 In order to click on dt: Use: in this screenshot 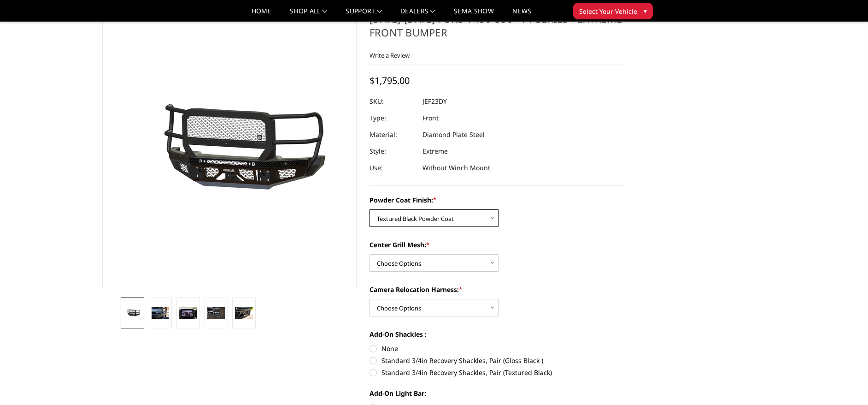, I will do `click(392, 168)`.